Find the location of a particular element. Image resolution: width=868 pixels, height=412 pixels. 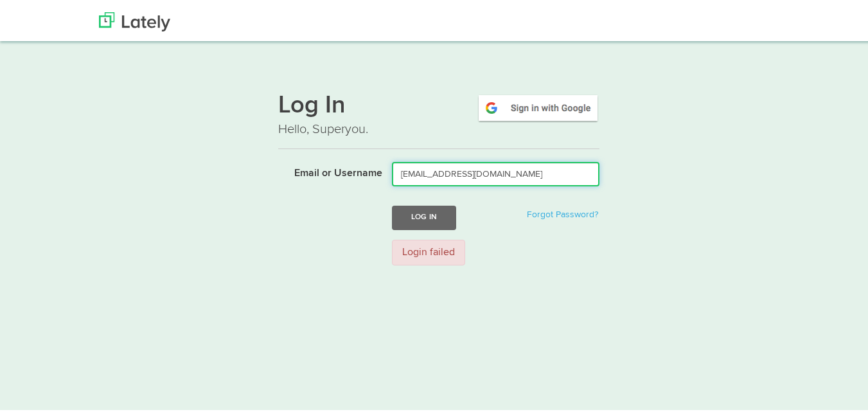

div: Login failed is located at coordinates (429, 250).